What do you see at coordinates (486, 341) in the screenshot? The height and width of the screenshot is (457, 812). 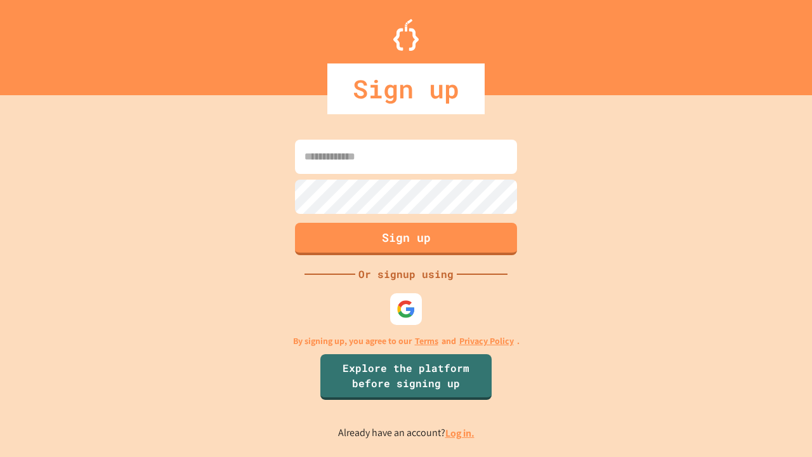 I see `a: Privacy Policy` at bounding box center [486, 341].